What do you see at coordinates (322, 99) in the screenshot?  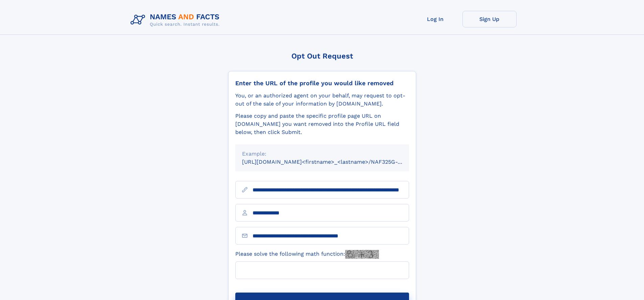 I see `div: You, or an authorized agent on your behalf, may request to opt-out of the sale of your informatio...` at bounding box center [322, 99].